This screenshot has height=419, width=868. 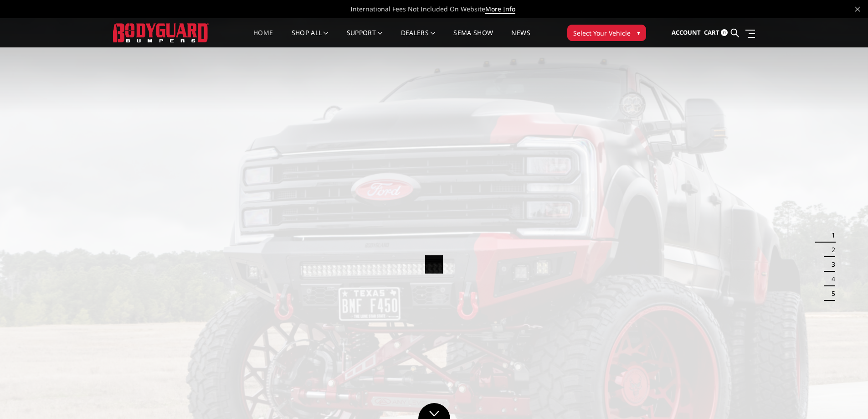 What do you see at coordinates (473, 38) in the screenshot?
I see `a: SEMA Show` at bounding box center [473, 38].